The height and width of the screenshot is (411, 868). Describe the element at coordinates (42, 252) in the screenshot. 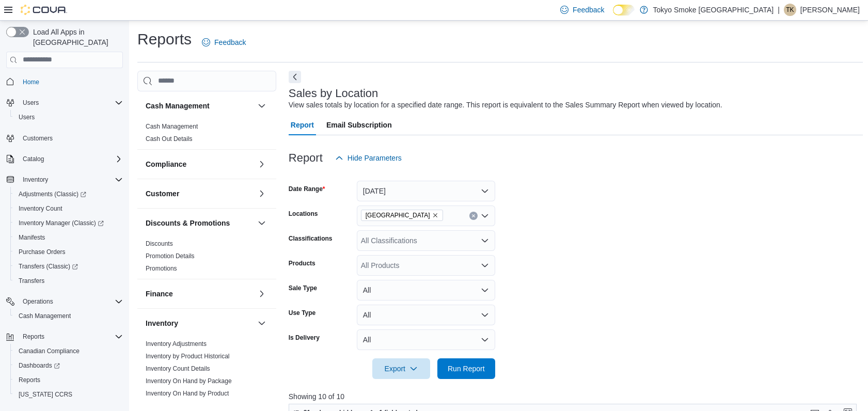

I see `a: Purchase Orders` at that location.